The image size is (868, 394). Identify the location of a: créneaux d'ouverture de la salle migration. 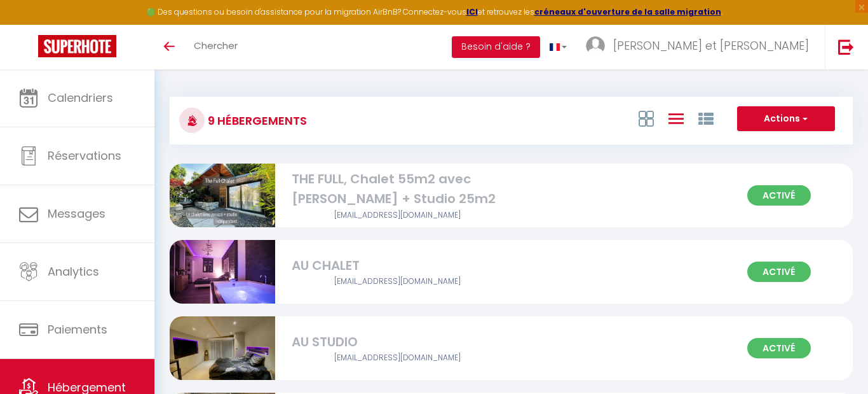
(628, 11).